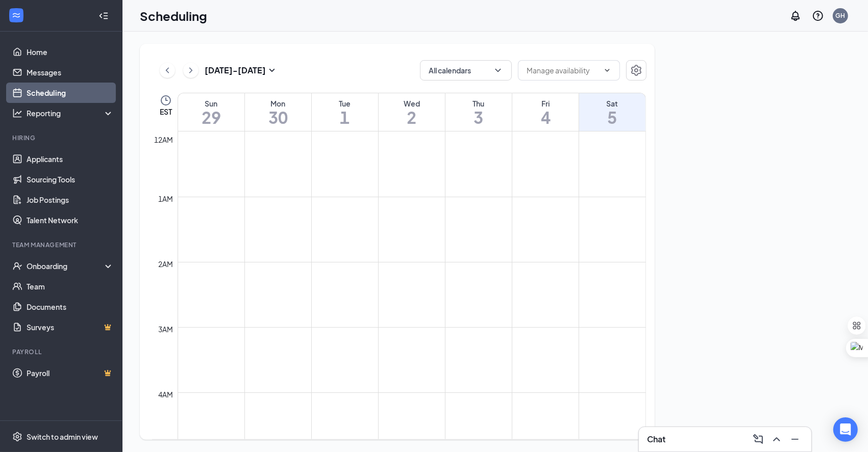 The image size is (868, 452). What do you see at coordinates (168, 71) in the screenshot?
I see `svg: ChevronLeft` at bounding box center [168, 71].